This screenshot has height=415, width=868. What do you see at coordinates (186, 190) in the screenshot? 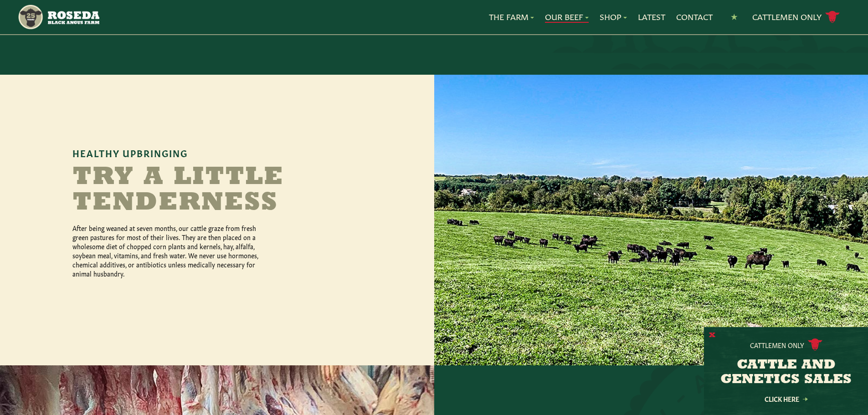
I see `h2: Try a Little Tenderness` at bounding box center [186, 190].